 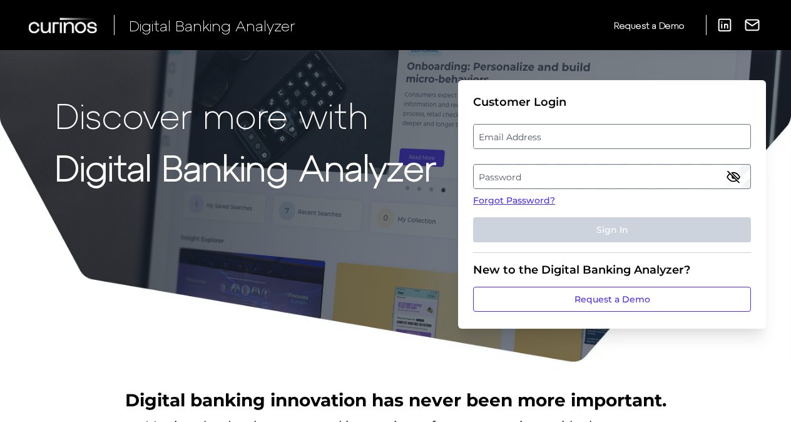 What do you see at coordinates (612, 230) in the screenshot?
I see `button: Sign In` at bounding box center [612, 230].